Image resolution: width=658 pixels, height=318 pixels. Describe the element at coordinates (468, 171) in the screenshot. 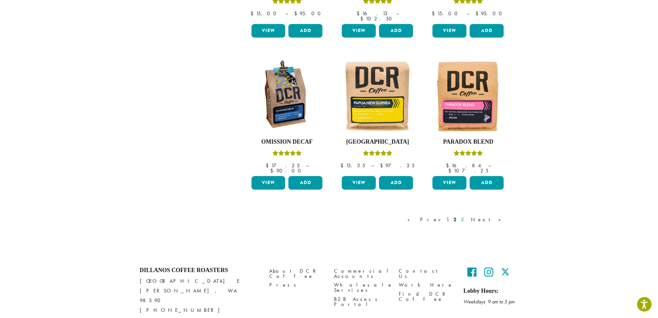

I see `bdi: 107.25` at that location.